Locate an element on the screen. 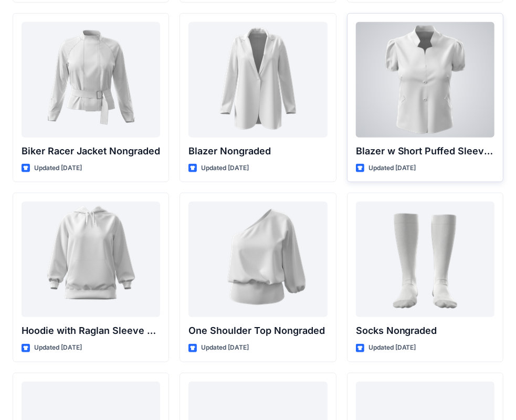 This screenshot has width=516, height=420. p: One Shoulder Top Nongraded is located at coordinates (258, 331).